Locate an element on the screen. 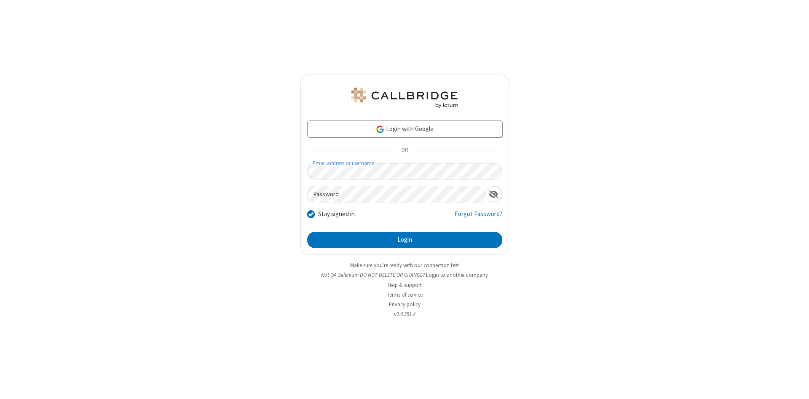 The height and width of the screenshot is (399, 809). li: v2.6.351.4 is located at coordinates (404, 314).